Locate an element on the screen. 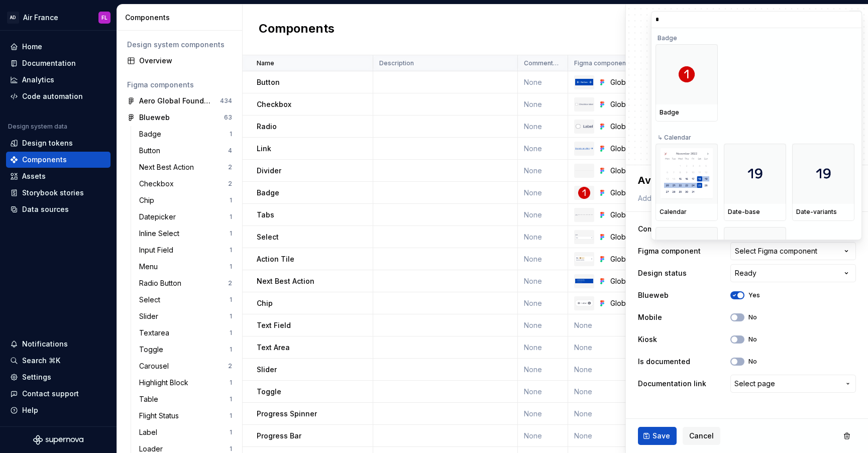 The height and width of the screenshot is (453, 868). div: Date-variants is located at coordinates (823, 212).